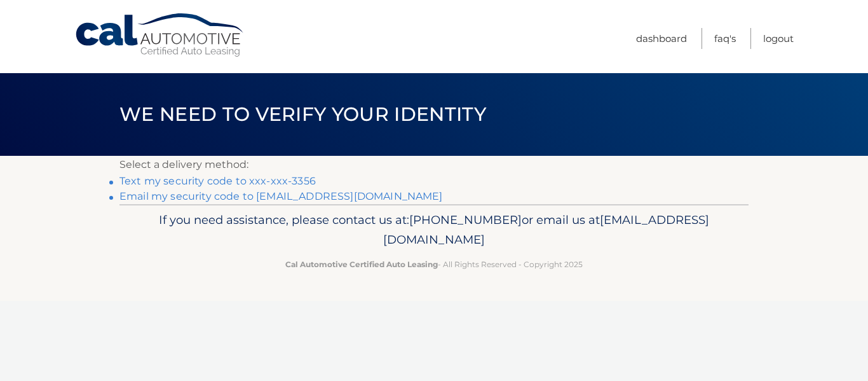  What do you see at coordinates (434, 230) in the screenshot?
I see `p: If you need assistance, please contact us at: or email us at` at bounding box center [434, 230].